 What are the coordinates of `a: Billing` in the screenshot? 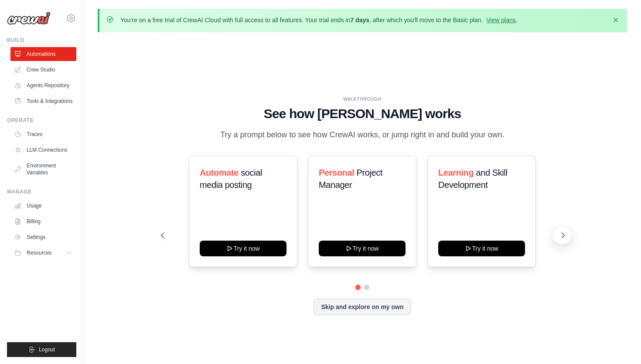 It's located at (43, 221).